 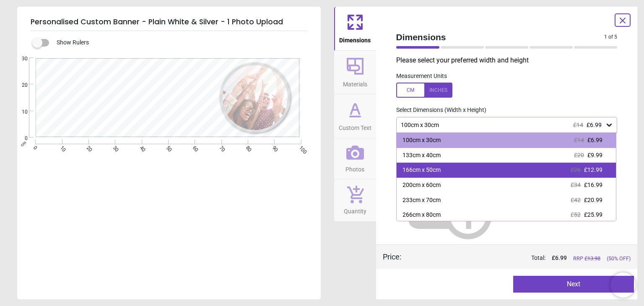 What do you see at coordinates (576, 170) in the screenshot?
I see `span: £26` at bounding box center [576, 170].